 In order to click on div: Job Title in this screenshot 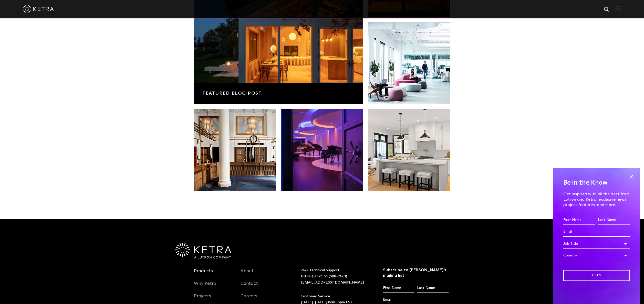, I will do `click(597, 244)`.